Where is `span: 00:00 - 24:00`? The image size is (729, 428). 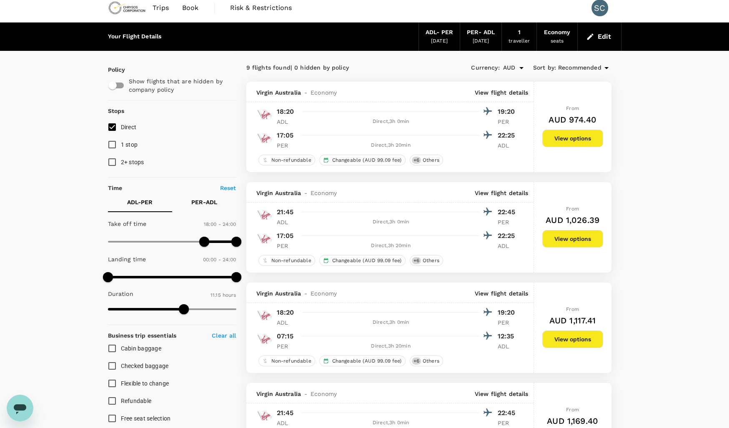 span: 00:00 - 24:00 is located at coordinates (220, 260).